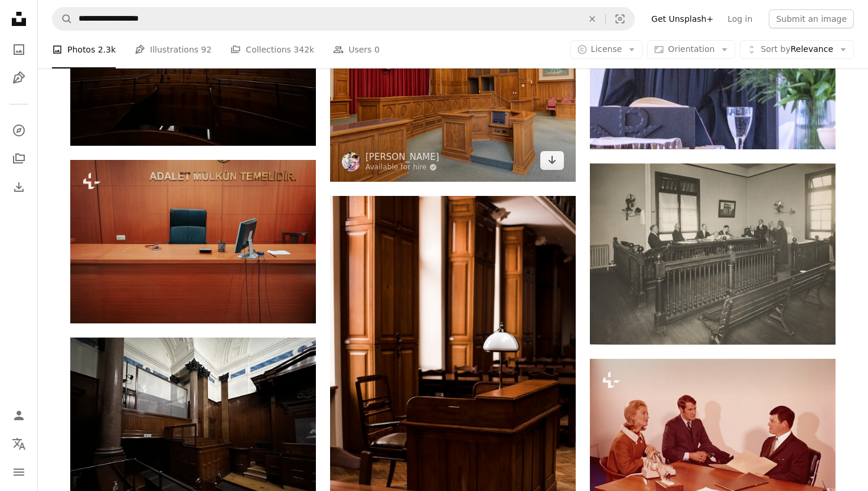 This screenshot has width=868, height=491. What do you see at coordinates (303, 49) in the screenshot?
I see `span: 342k` at bounding box center [303, 49].